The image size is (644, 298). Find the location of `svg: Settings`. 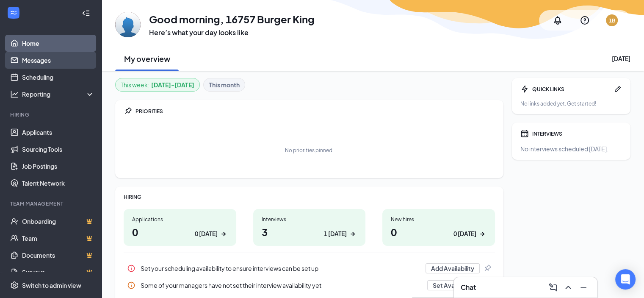

svg: Settings is located at coordinates (14, 285).